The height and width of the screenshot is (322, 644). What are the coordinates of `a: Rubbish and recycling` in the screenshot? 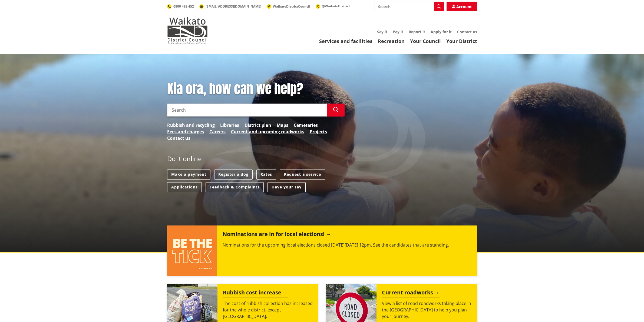 It's located at (191, 125).